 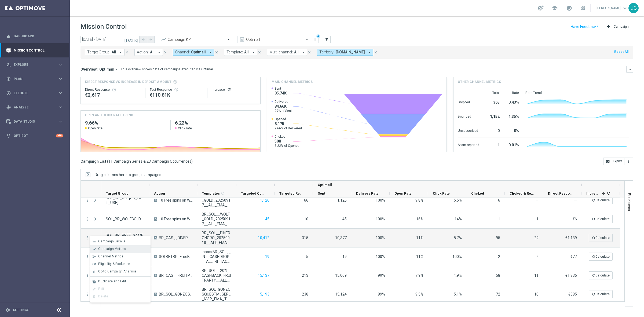 What do you see at coordinates (234, 52) in the screenshot?
I see `span: Template:` at bounding box center [234, 52].